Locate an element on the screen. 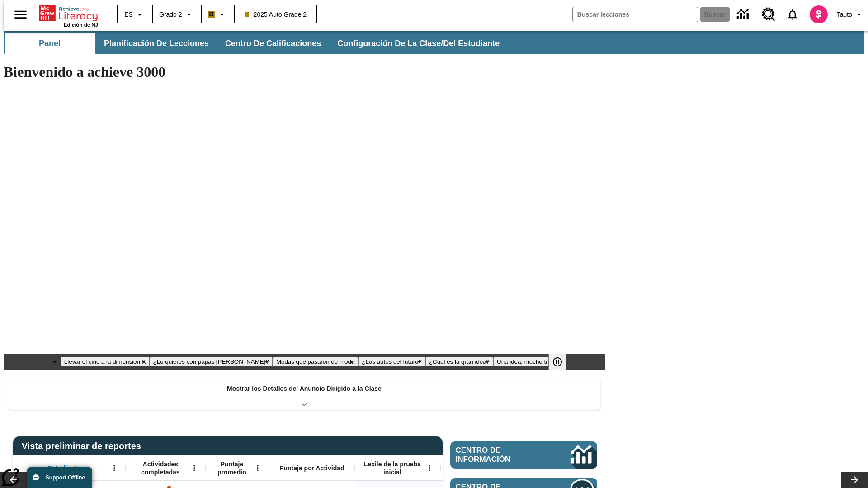 This screenshot has width=868, height=488. a: Notificaciones is located at coordinates (793, 14).